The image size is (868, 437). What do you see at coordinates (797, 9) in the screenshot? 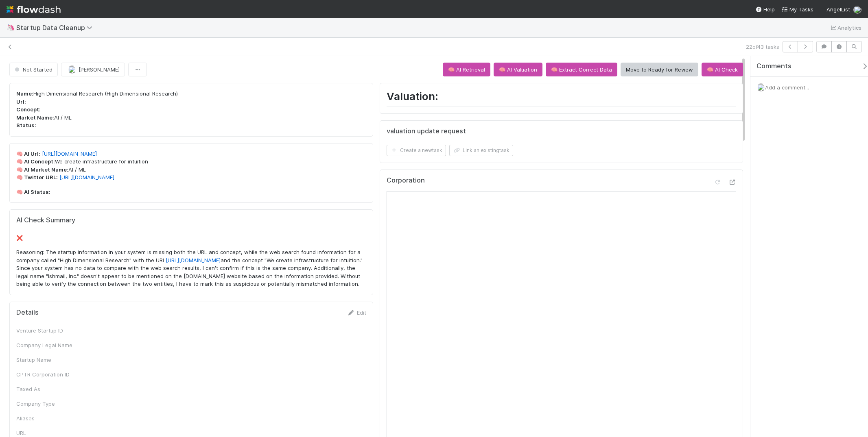
I see `span: My Tasks` at bounding box center [797, 9].